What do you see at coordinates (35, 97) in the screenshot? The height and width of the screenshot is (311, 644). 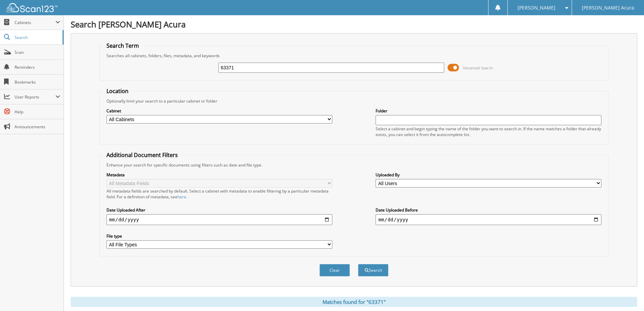 I see `span: User Reports` at bounding box center [35, 97].